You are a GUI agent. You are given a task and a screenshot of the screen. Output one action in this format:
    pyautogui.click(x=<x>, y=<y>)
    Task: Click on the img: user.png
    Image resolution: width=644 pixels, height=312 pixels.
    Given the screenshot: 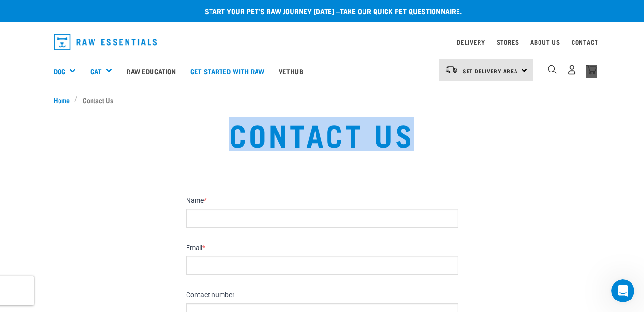 What is the action you would take?
    pyautogui.click(x=572, y=70)
    